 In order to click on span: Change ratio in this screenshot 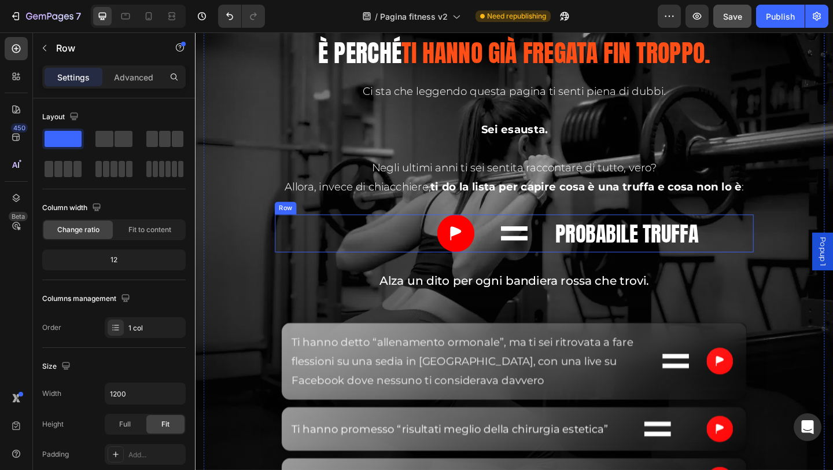, I will do `click(78, 230)`.